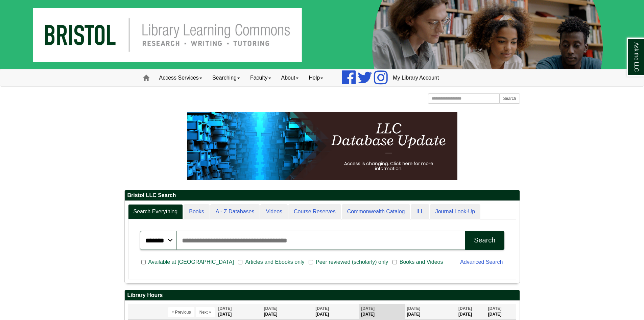 The width and height of the screenshot is (644, 320). Describe the element at coordinates (261, 78) in the screenshot. I see `a: Faculty` at that location.